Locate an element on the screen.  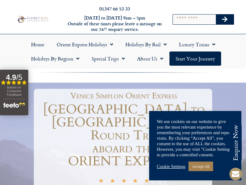
div: 5/5 is located at coordinates (124, 181).